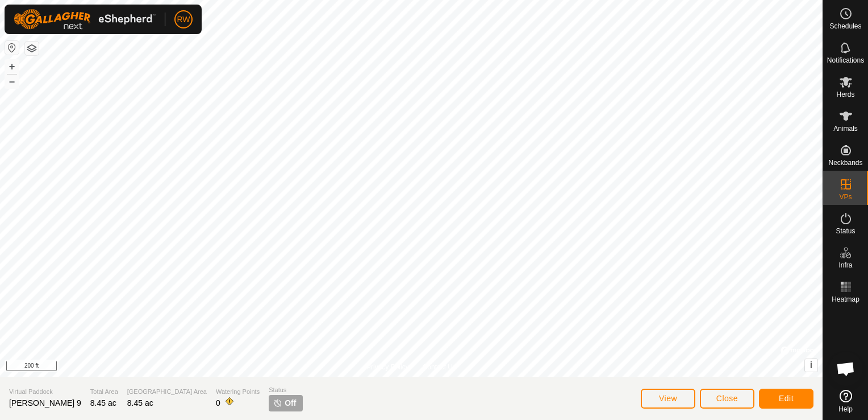 Image resolution: width=868 pixels, height=420 pixels. Describe the element at coordinates (218, 403) in the screenshot. I see `span: 0` at that location.